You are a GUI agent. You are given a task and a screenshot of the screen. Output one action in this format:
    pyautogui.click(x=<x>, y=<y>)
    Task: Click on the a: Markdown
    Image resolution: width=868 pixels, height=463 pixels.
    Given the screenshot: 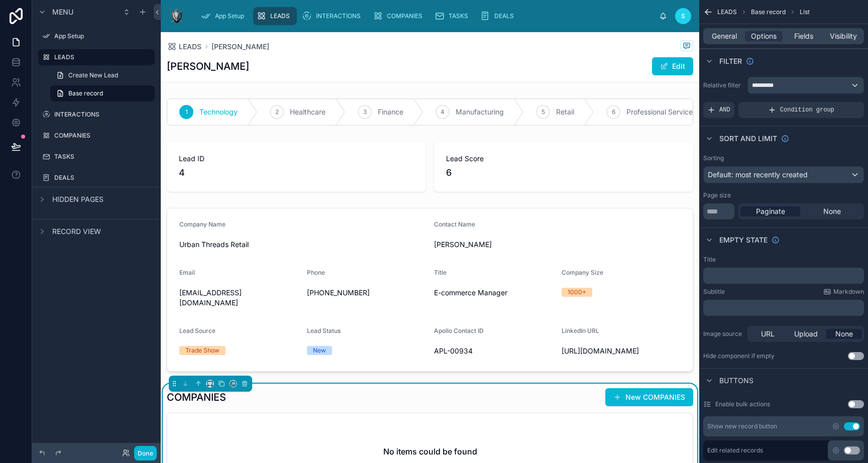 What is the action you would take?
    pyautogui.click(x=844, y=292)
    